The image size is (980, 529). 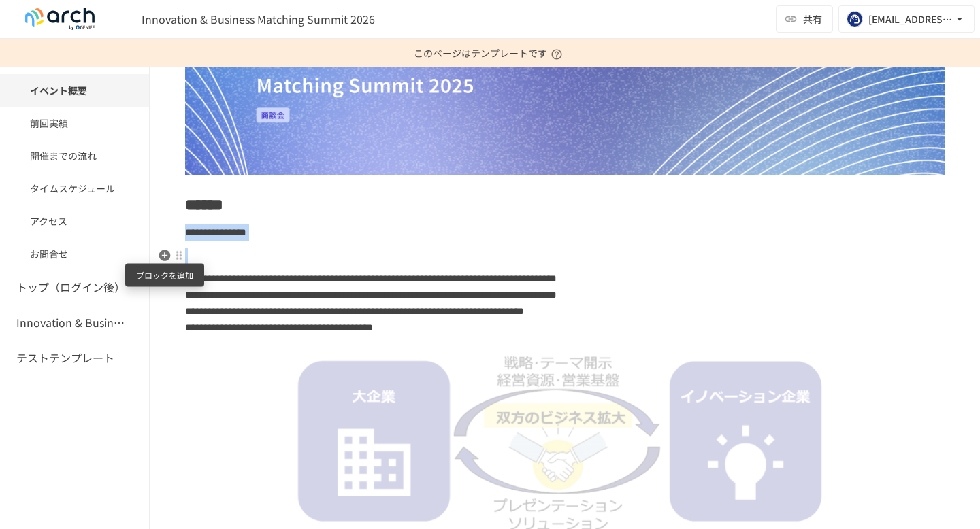 I want to click on h6: Innovation & Business Matching Summit 2025, so click(x=71, y=323).